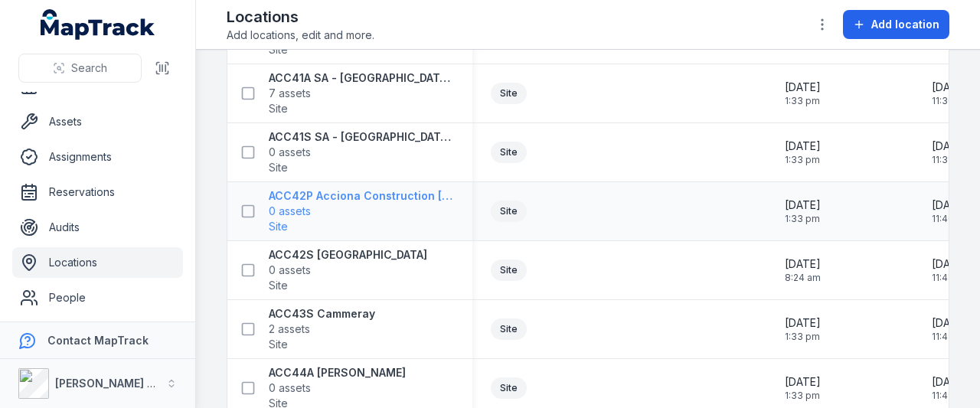 This screenshot has width=980, height=408. What do you see at coordinates (951, 93) in the screenshot?
I see `time: 05/06/2025, 11:30:36 am` at bounding box center [951, 93].